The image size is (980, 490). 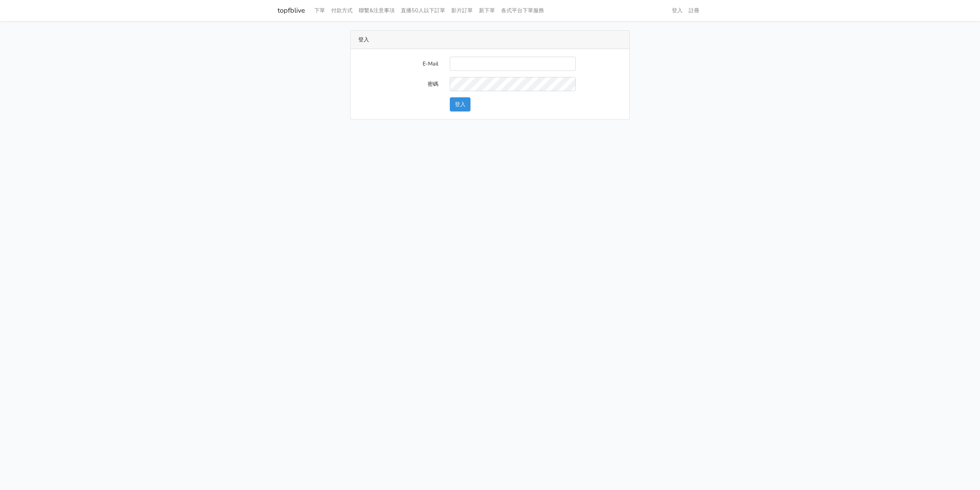 I want to click on a: 聯繫&注意事項, so click(x=376, y=10).